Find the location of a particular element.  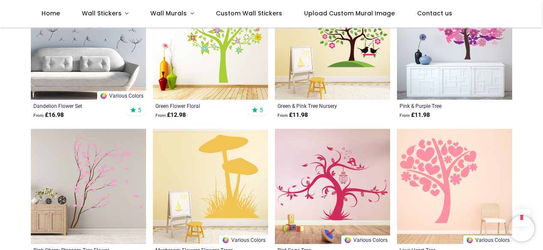

img: Love Heart Tree Wall Sticker is located at coordinates (454, 186).